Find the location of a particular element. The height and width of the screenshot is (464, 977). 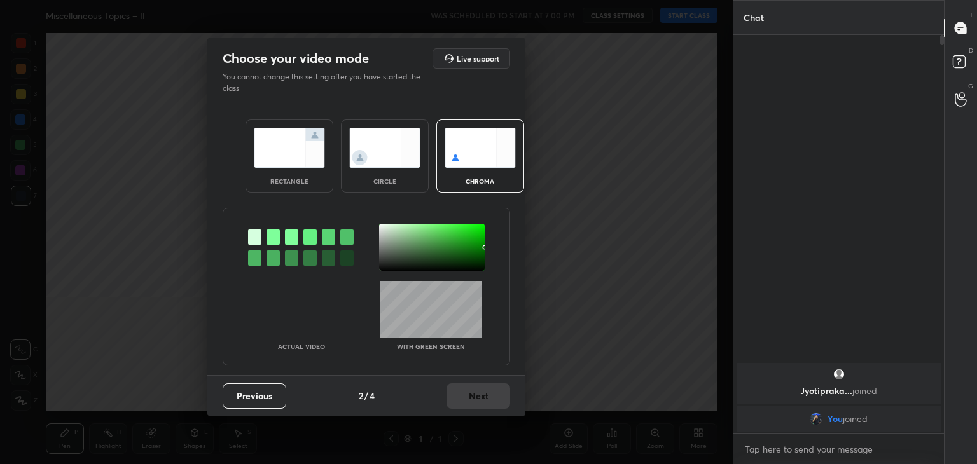

p: With green screen is located at coordinates (431, 347).